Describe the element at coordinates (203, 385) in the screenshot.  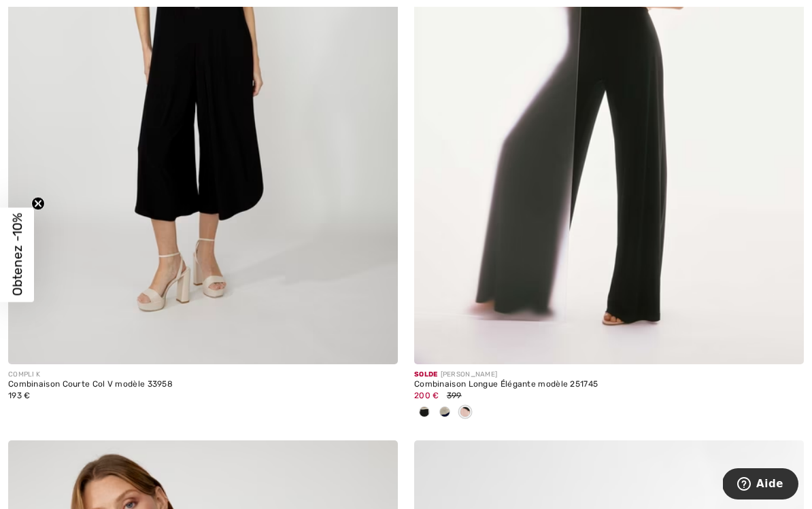
I see `div: Combinaison Courte Col V modèle 33958` at that location.